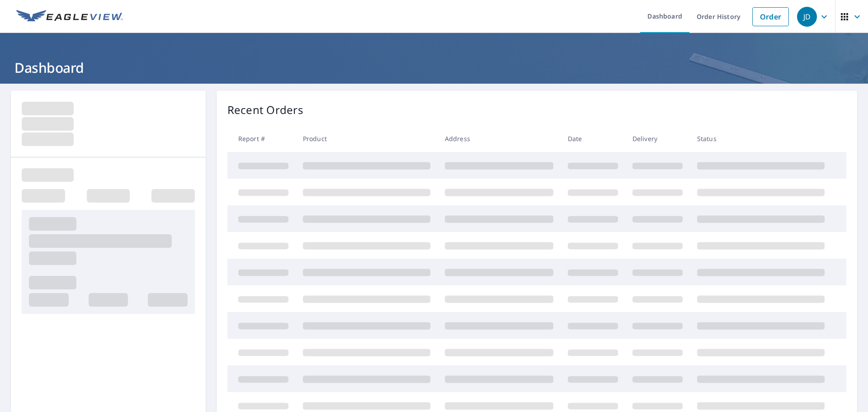 The image size is (868, 412). I want to click on th: Date, so click(592, 138).